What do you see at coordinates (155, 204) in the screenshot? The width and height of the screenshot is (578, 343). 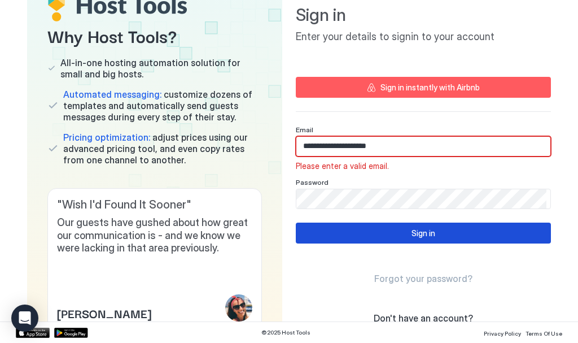 I see `span: " Wish I'd Found It Sooner "` at bounding box center [155, 204].